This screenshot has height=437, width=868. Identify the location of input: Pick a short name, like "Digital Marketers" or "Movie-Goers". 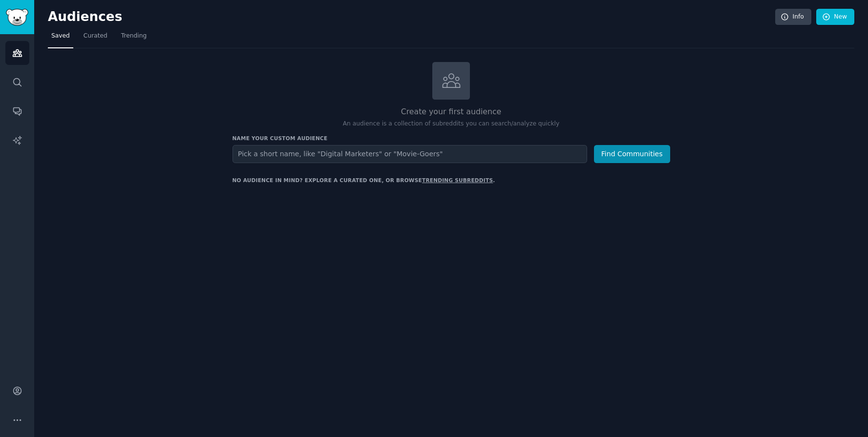
(410, 154).